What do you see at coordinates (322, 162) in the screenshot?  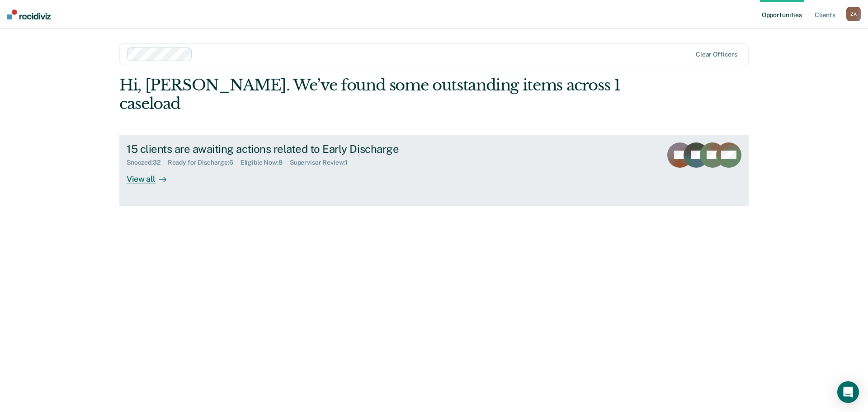 I see `div: Supervisor Review : 1` at bounding box center [322, 162].